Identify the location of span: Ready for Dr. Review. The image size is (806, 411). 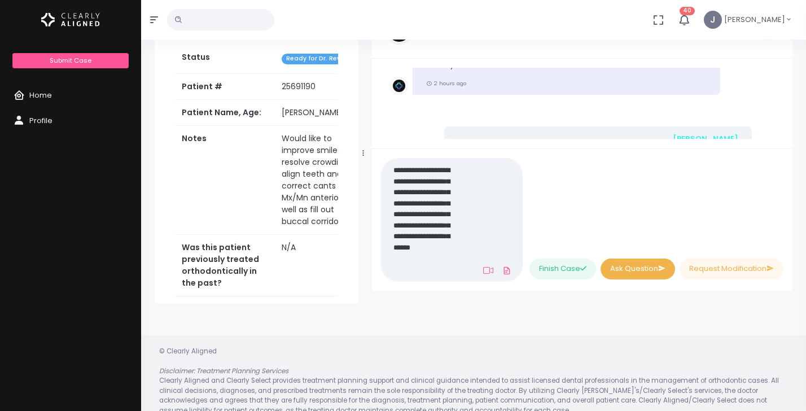
(318, 59).